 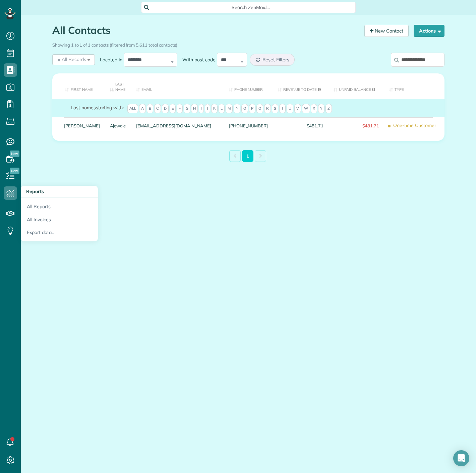 What do you see at coordinates (260, 108) in the screenshot?
I see `span: Q` at bounding box center [260, 108].